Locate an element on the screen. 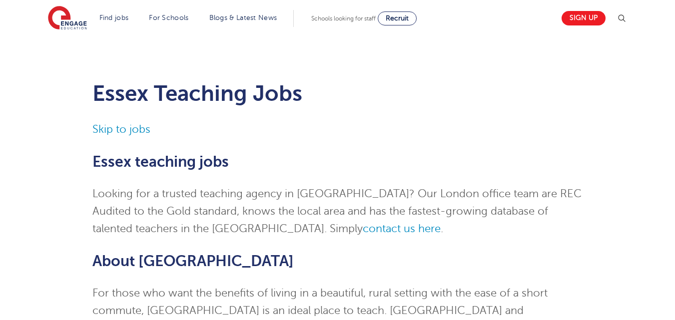 The height and width of the screenshot is (320, 675). a: contact us here is located at coordinates (402, 229).